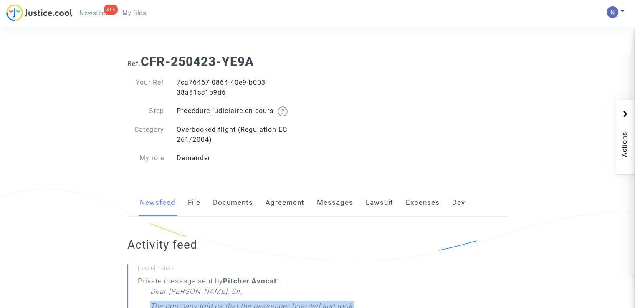 This screenshot has width=635, height=308. I want to click on img: help.svg, so click(283, 111).